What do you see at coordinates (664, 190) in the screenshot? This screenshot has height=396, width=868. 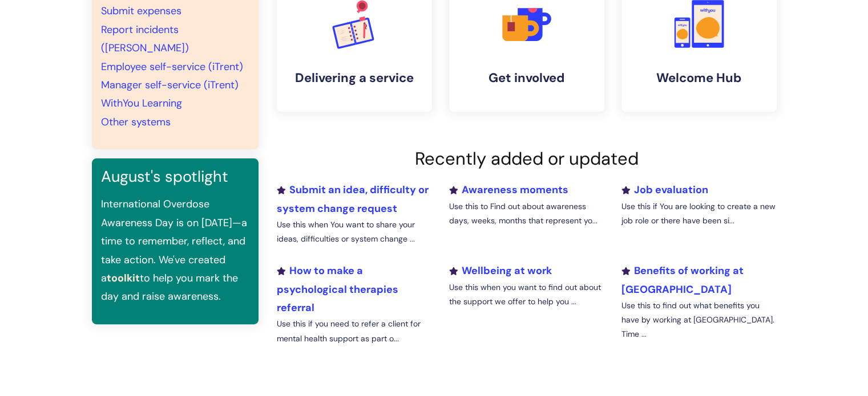 I see `a: Job evaluation` at bounding box center [664, 190].